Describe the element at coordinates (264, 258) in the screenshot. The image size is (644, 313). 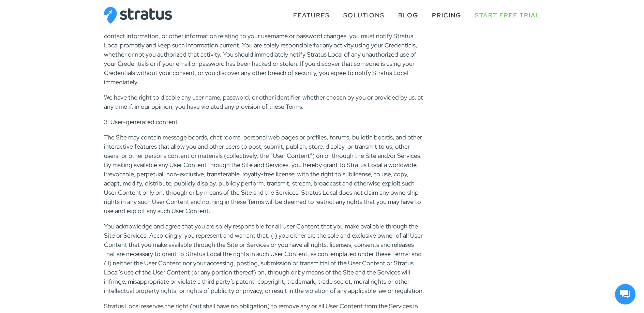
I see `p: You acknowledge and agree that you are solely responsible for all User Content that you make avai...` at that location.